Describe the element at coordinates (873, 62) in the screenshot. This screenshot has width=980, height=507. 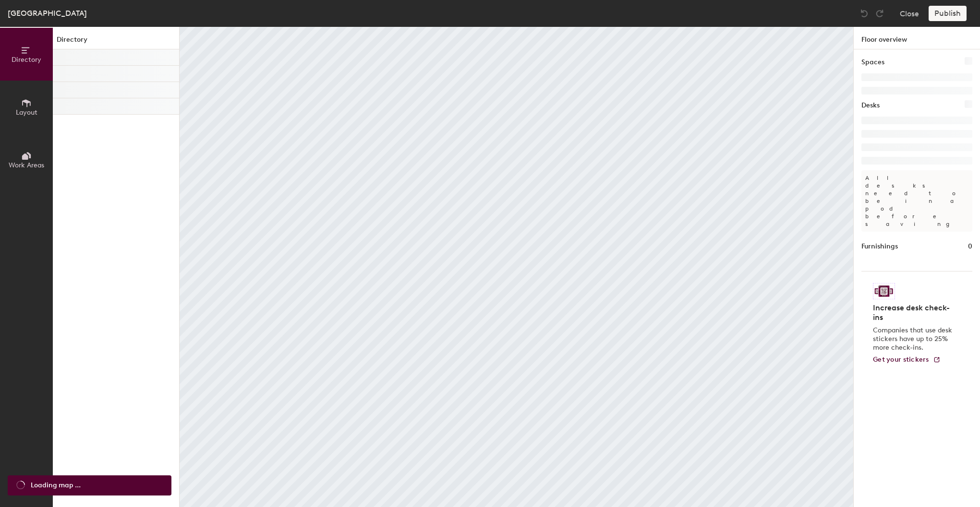
I see `h1: Spaces` at that location.